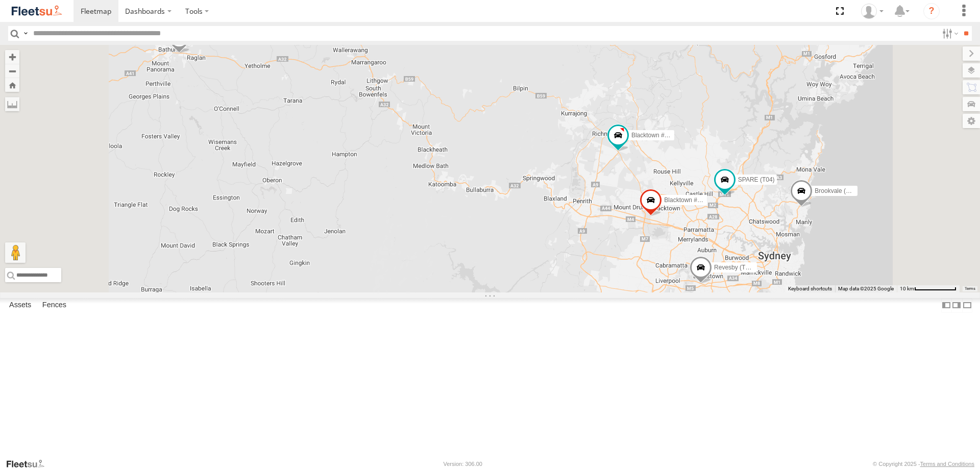 The height and width of the screenshot is (469, 980). Describe the element at coordinates (810, 289) in the screenshot. I see `button: Keyboard shortcuts` at that location.